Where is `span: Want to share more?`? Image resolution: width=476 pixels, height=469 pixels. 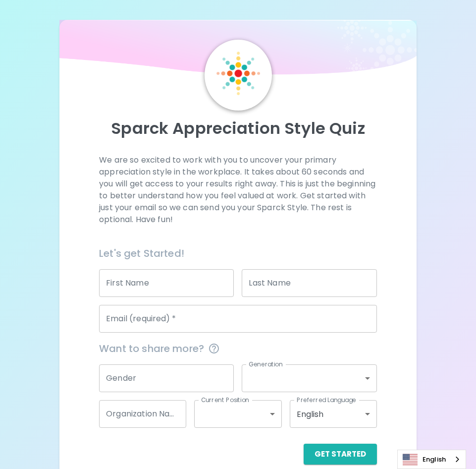
span: Want to share more? is located at coordinates (238, 348).